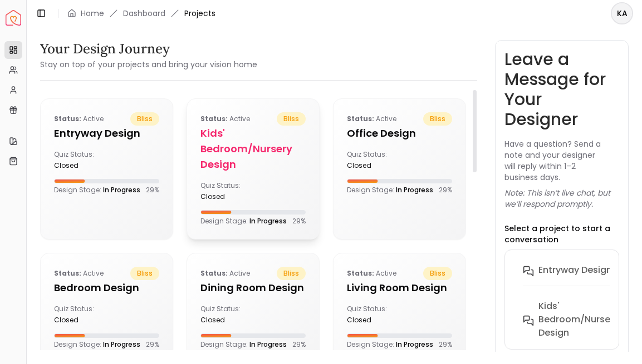 Image resolution: width=642 pixels, height=364 pixels. I want to click on h5: Office design, so click(399, 133).